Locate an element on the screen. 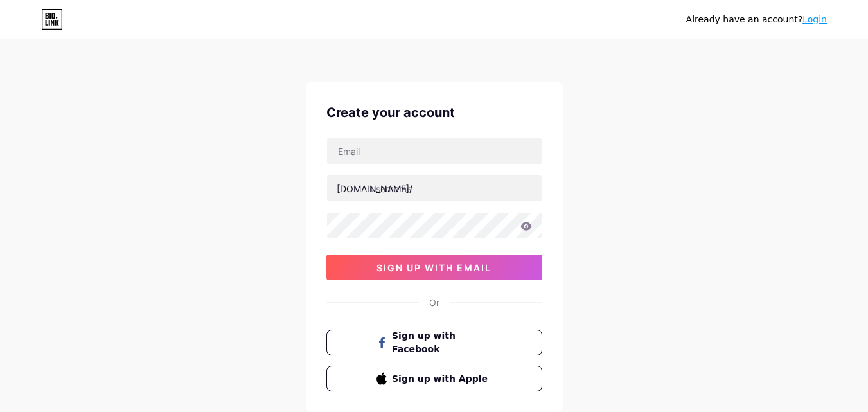 The width and height of the screenshot is (868, 412). div: Create your account is located at coordinates (434, 112).